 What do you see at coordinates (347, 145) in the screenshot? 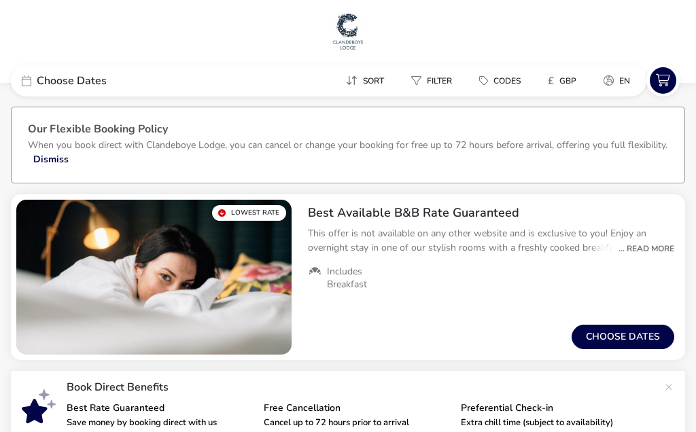
I see `p: When you book direct with Clandeboye Lodge, you can cancel or change your booking for free up to ...` at bounding box center [347, 145].